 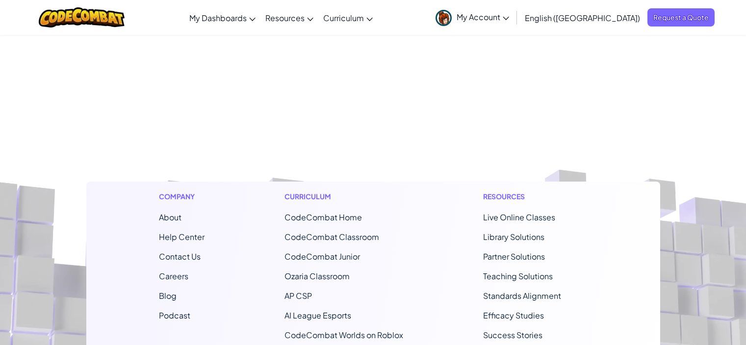 What do you see at coordinates (344, 196) in the screenshot?
I see `h1: Curriculum` at bounding box center [344, 196].